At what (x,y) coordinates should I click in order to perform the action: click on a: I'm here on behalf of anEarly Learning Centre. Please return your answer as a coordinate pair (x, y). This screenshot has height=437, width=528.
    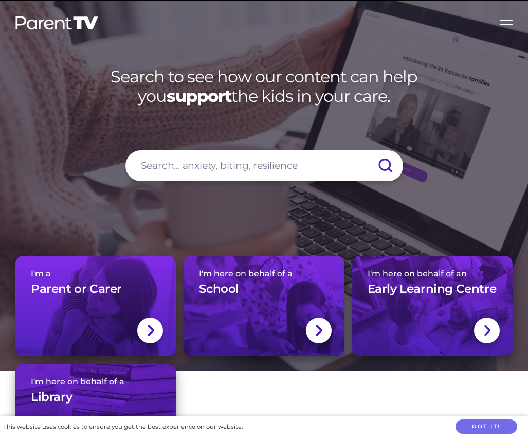
    Looking at the image, I should click on (433, 306).